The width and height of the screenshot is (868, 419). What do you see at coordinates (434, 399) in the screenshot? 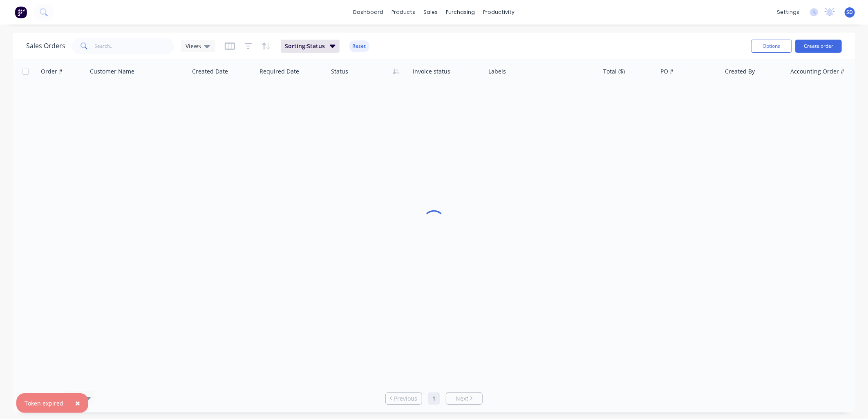
I see `a: Page 1 is your current page` at bounding box center [434, 399].